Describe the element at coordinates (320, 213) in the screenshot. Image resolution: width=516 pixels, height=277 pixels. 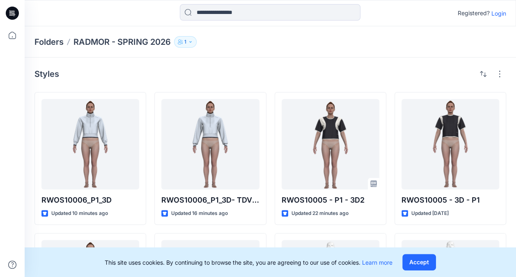
I see `p: Updated 22 minutes ago` at that location.